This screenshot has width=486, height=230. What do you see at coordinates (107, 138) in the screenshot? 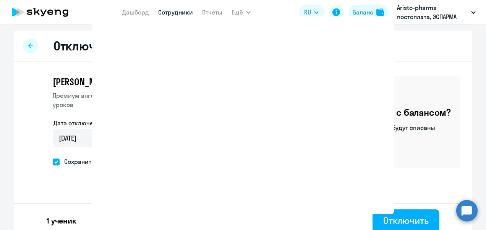
I see `input: дд.мм.гггг` at bounding box center [107, 138].